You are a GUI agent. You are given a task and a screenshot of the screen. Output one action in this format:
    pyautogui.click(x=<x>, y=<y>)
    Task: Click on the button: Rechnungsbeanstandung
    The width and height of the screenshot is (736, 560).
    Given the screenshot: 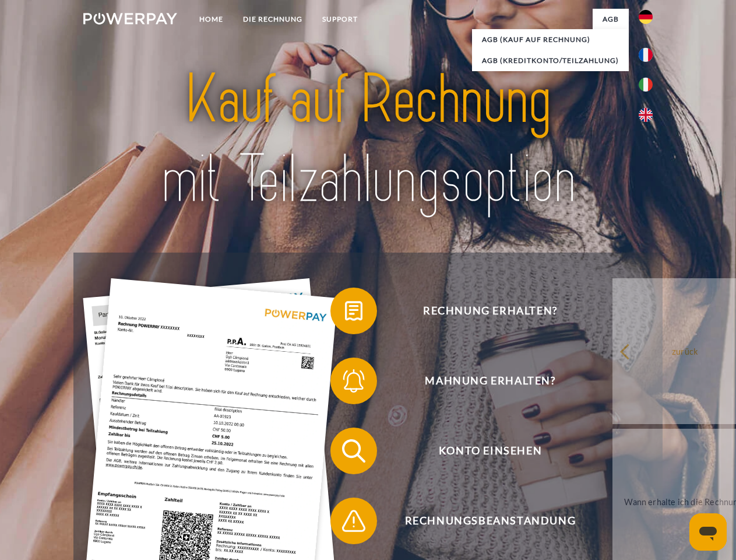 What is the action you would take?
    pyautogui.click(x=482, y=520)
    